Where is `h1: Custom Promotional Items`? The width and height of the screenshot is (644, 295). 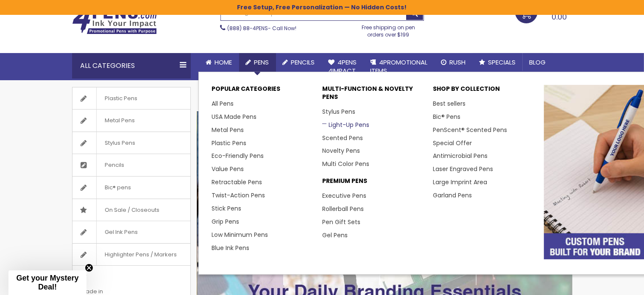 h1: Custom Promotional Items is located at coordinates (385, 96).